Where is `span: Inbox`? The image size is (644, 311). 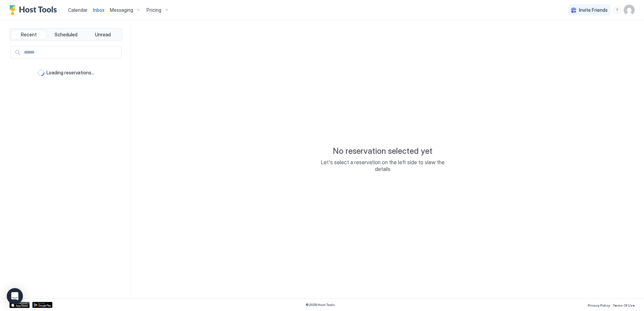
span: Inbox is located at coordinates (99, 10).